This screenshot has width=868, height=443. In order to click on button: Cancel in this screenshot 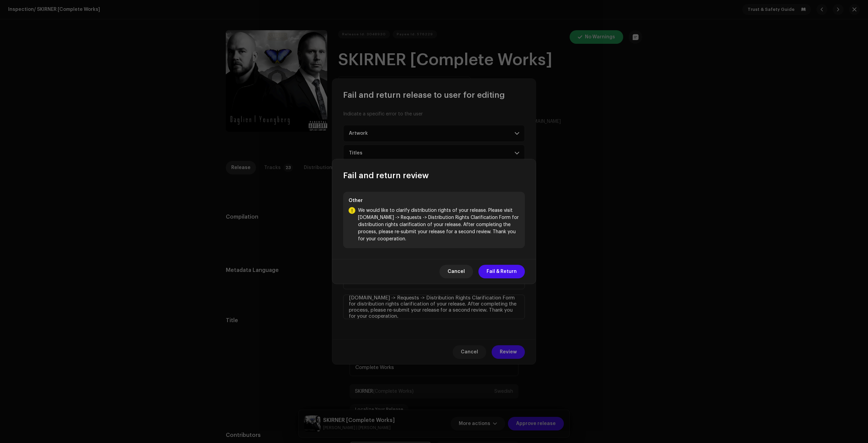, I will do `click(456, 271)`.